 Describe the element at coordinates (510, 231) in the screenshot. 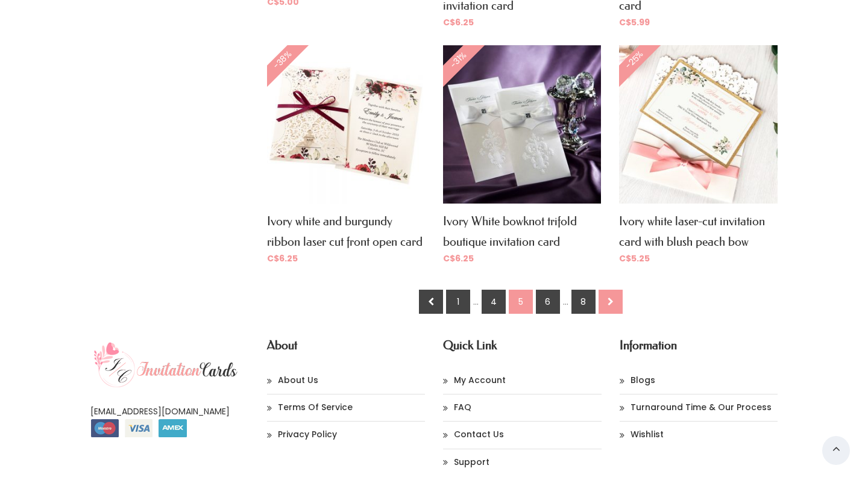

I see `a: Ivory White bowknot trifold boutique invitation card` at that location.